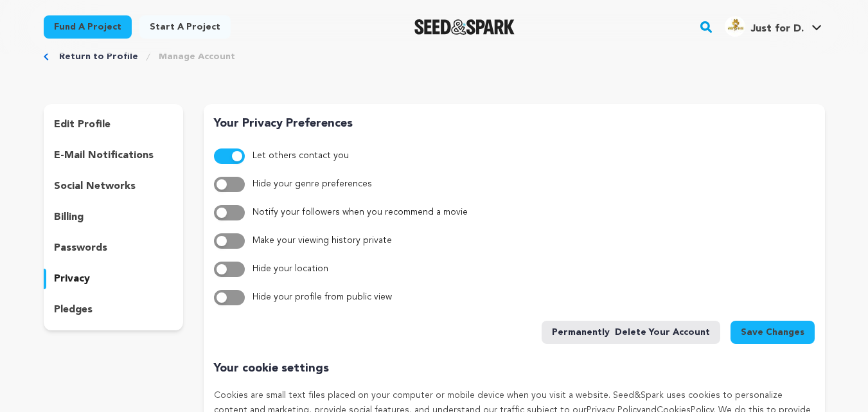 This screenshot has height=412, width=868. I want to click on span: Save Changes, so click(773, 332).